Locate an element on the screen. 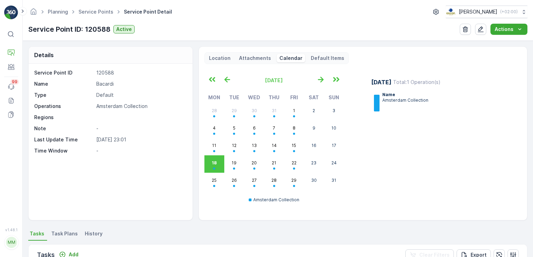 This screenshot has width=533, height=257. button: August 27, 2025 is located at coordinates (254, 182).